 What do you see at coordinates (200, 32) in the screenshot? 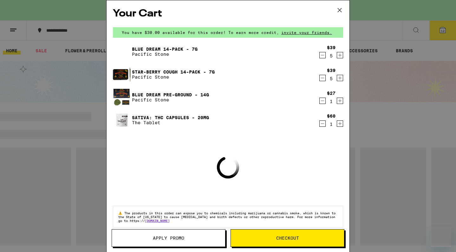
I see `span: You have $30.00 available for this order! To earn more credit,` at bounding box center [200, 32].